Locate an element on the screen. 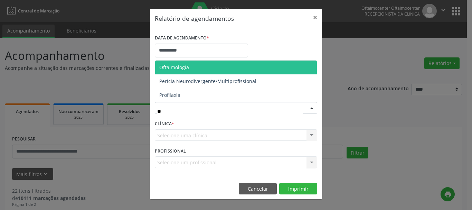  button: Imprimir is located at coordinates (298, 189).